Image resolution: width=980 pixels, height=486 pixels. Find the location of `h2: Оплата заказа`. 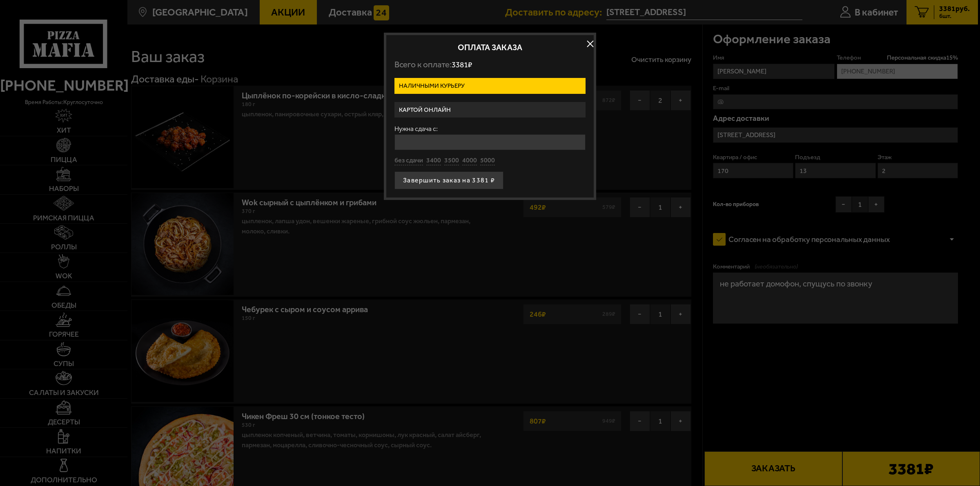

h2: Оплата заказа is located at coordinates (490, 47).